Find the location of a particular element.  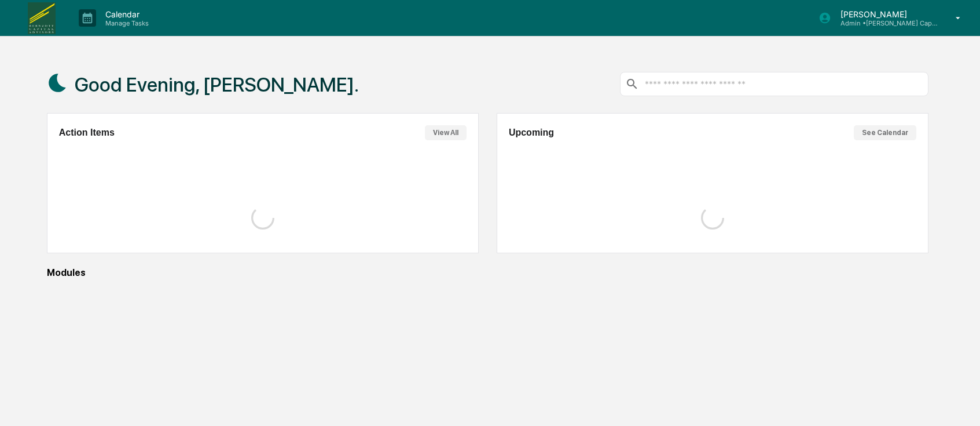

div: Modules is located at coordinates (488, 272).